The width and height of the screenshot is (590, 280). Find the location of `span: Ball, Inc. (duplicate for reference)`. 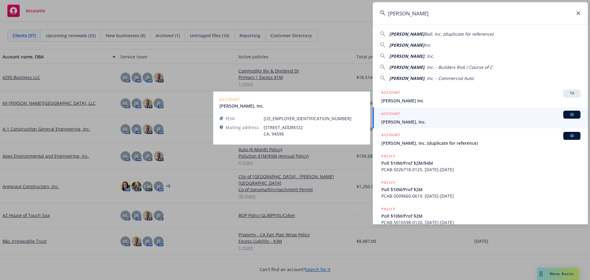

span: Ball, Inc. (duplicate for reference) is located at coordinates (459, 34).